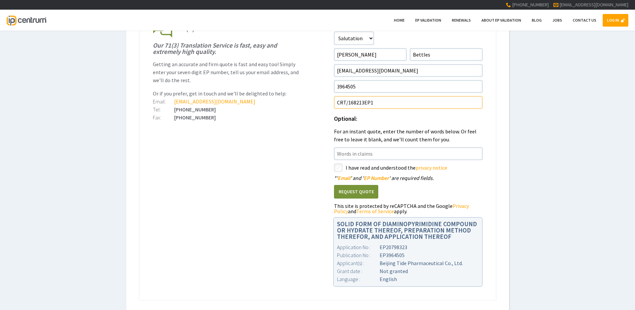 This screenshot has height=310, width=635. Describe the element at coordinates (428, 20) in the screenshot. I see `a: EP Validation` at that location.